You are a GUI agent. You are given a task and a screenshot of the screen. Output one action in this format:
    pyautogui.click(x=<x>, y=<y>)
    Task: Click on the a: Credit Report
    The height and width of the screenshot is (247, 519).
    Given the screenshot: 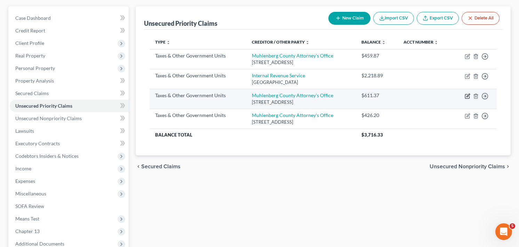 What is the action you would take?
    pyautogui.click(x=69, y=31)
    